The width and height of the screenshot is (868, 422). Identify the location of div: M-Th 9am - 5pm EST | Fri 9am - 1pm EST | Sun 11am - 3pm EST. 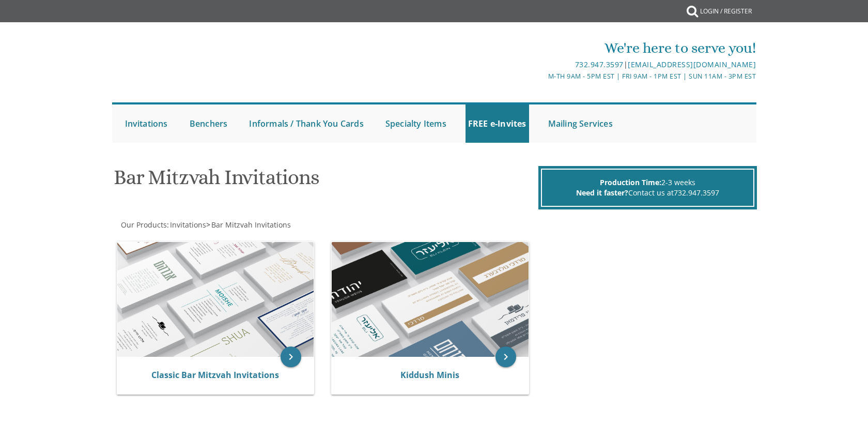
(541, 76).